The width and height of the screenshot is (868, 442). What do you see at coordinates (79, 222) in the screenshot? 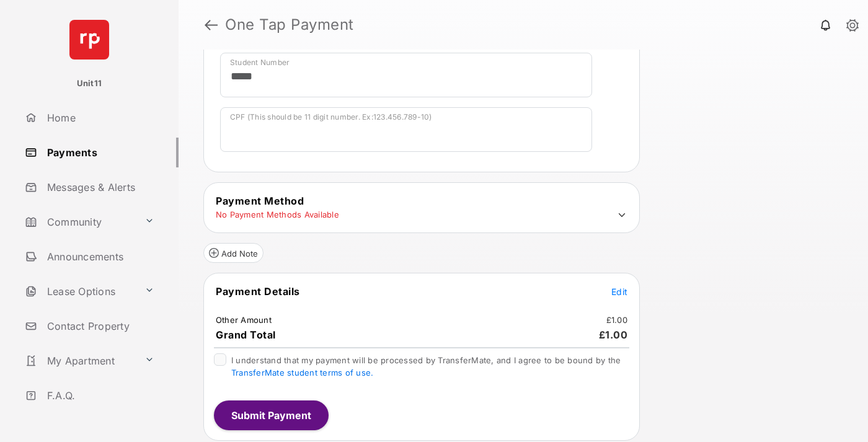
I see `a: Community` at bounding box center [79, 222].